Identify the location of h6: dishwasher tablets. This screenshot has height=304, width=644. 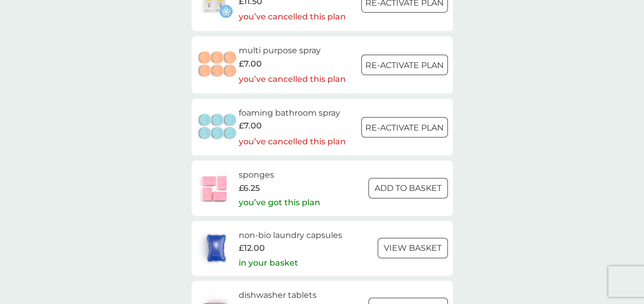
(278, 295).